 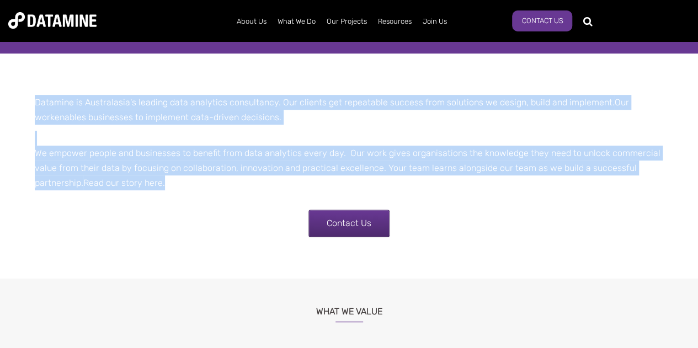 What do you see at coordinates (434, 22) in the screenshot?
I see `a: Join Us` at bounding box center [434, 22].